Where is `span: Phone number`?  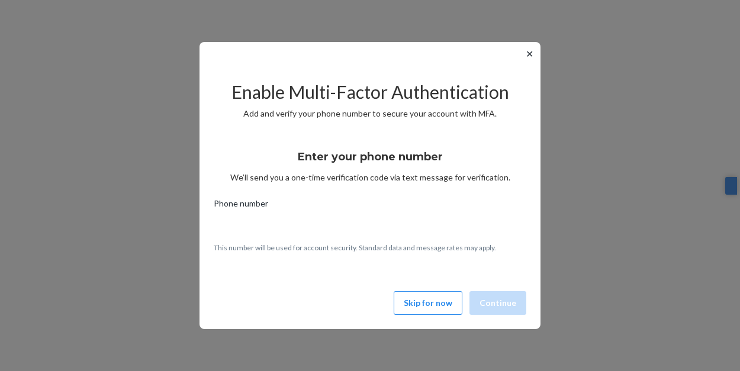
span: Phone number is located at coordinates (241, 206).